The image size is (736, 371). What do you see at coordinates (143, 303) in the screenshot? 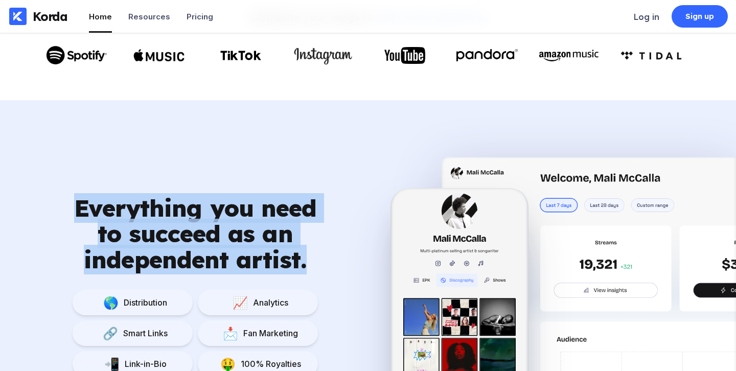
I see `div: Distribution` at bounding box center [143, 303].